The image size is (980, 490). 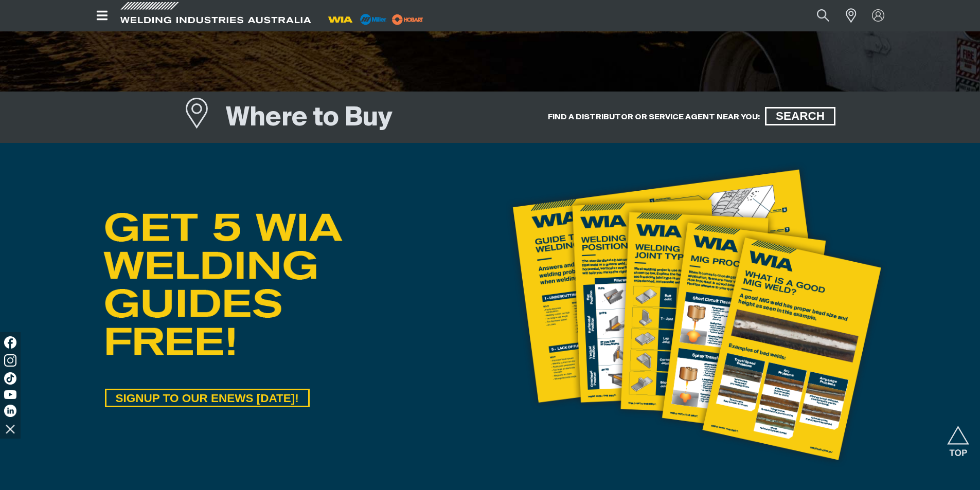 What do you see at coordinates (800, 116) in the screenshot?
I see `span: SEARCH` at bounding box center [800, 116].